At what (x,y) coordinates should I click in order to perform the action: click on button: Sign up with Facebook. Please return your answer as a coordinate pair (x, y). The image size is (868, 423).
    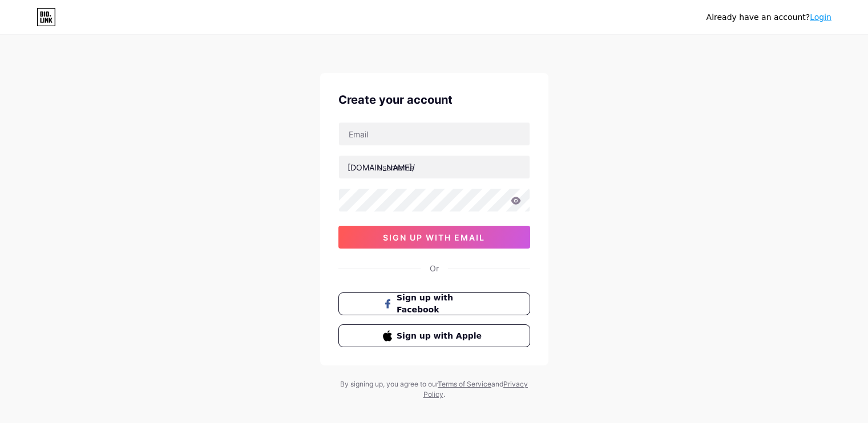
    Looking at the image, I should click on (434, 304).